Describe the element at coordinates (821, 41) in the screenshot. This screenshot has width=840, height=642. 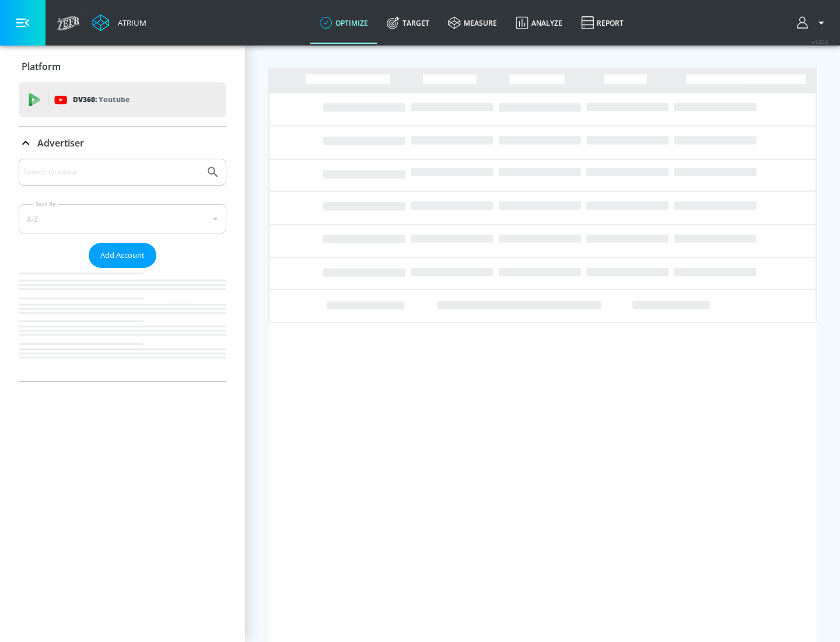
I see `span: v 4.32.0` at that location.